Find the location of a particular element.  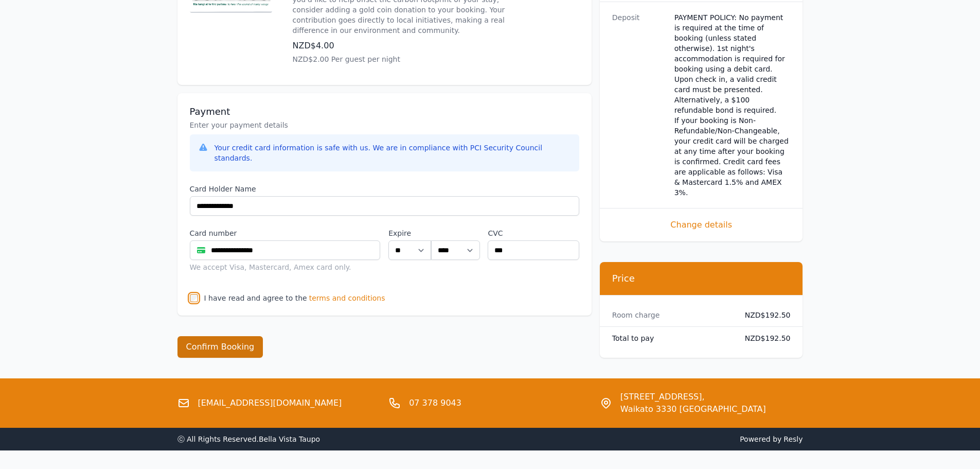

div: We accept Visa, Mastercard, Amex card only. is located at coordinates (285, 267).